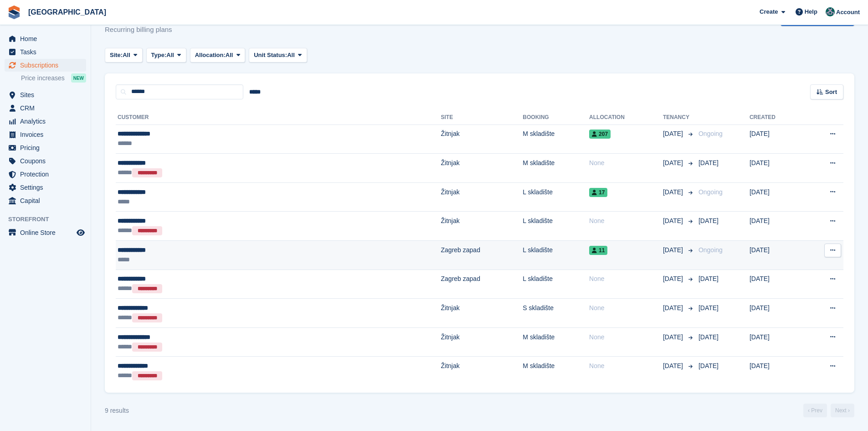 This screenshot has width=868, height=431. Describe the element at coordinates (48, 187) in the screenshot. I see `span: Settings` at that location.